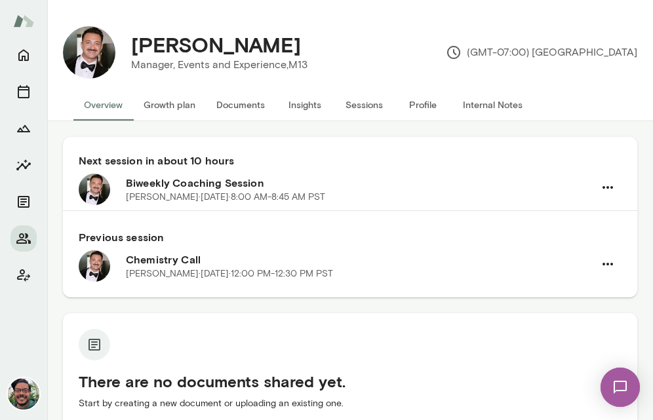  Describe the element at coordinates (24, 239) in the screenshot. I see `button: Members` at that location.